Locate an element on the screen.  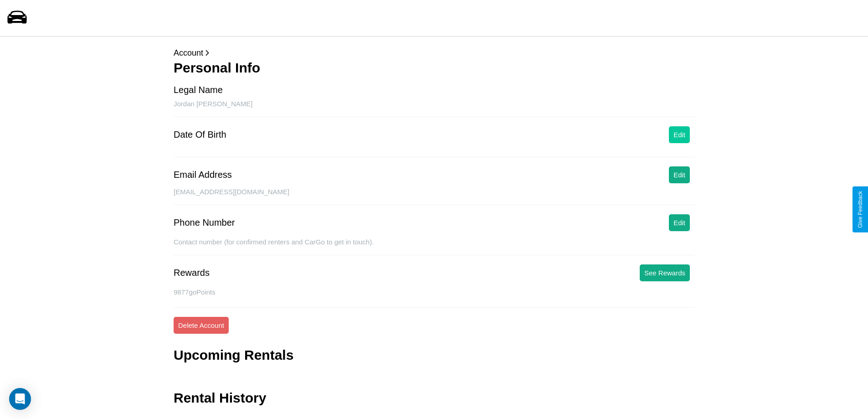
h3: Upcoming Rentals is located at coordinates (233, 355).